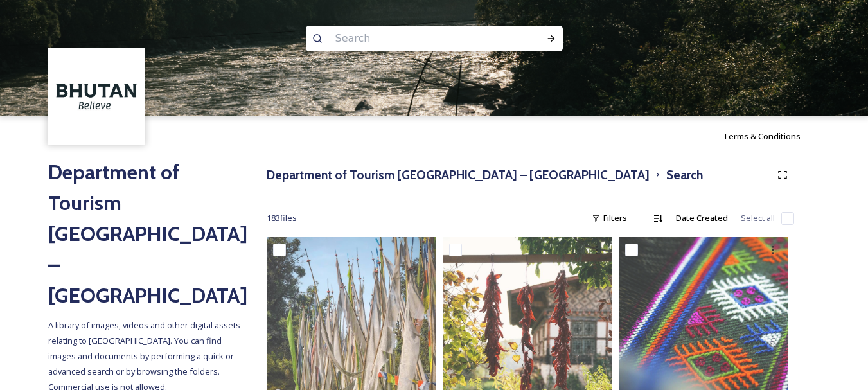  I want to click on input: Search, so click(417, 39).